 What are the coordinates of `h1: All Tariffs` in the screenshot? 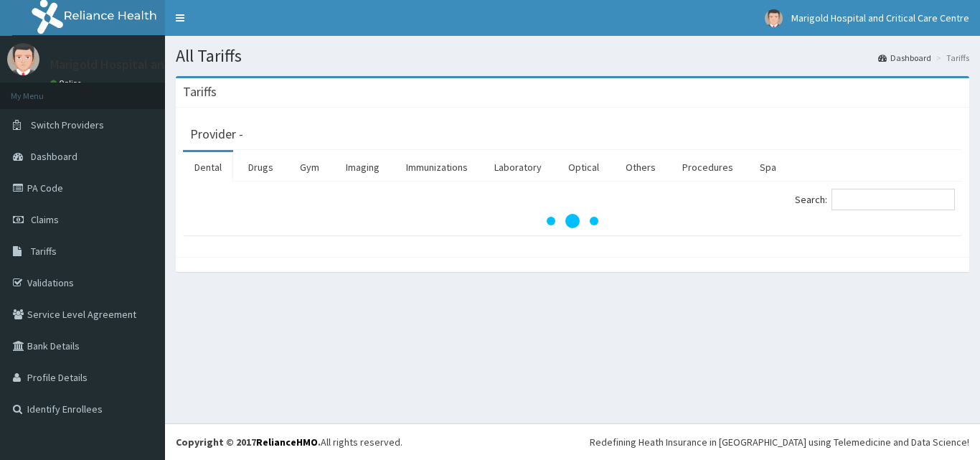 It's located at (572, 56).